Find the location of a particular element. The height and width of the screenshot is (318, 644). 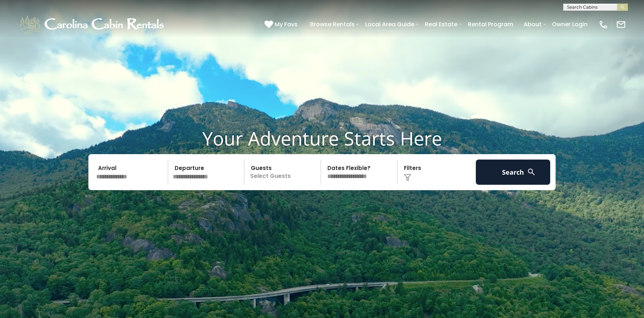

img: mail-regular-white.png is located at coordinates (620, 25).